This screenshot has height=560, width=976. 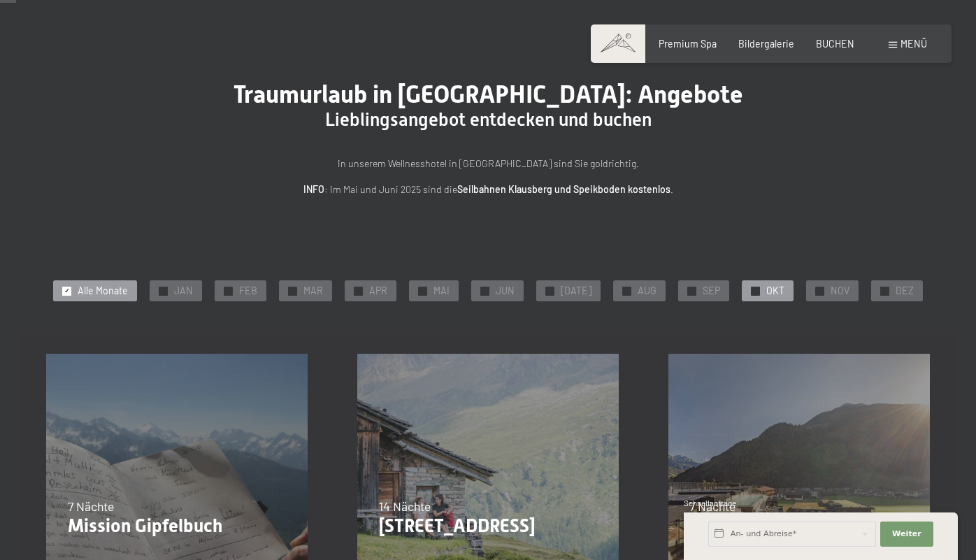 What do you see at coordinates (314, 189) in the screenshot?
I see `strong: INFO` at bounding box center [314, 189].